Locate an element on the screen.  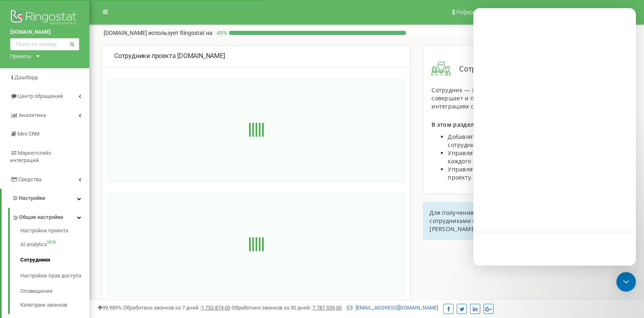
span: Управлять правами доступа сотрудников к проекту. is located at coordinates (511, 173).